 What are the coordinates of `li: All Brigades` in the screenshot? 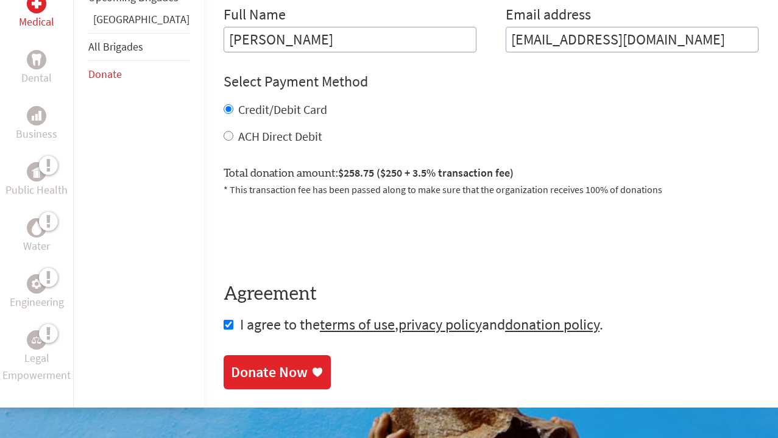 It's located at (139, 47).